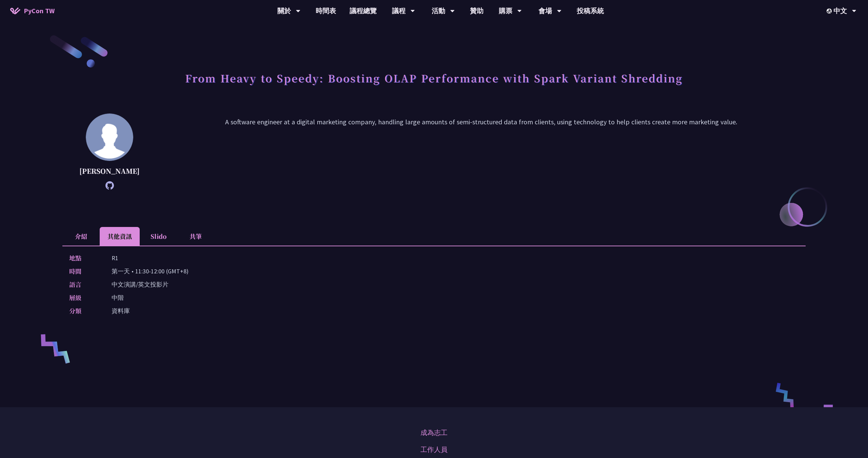  What do you see at coordinates (32, 11) in the screenshot?
I see `a: PyCon TW` at bounding box center [32, 11].